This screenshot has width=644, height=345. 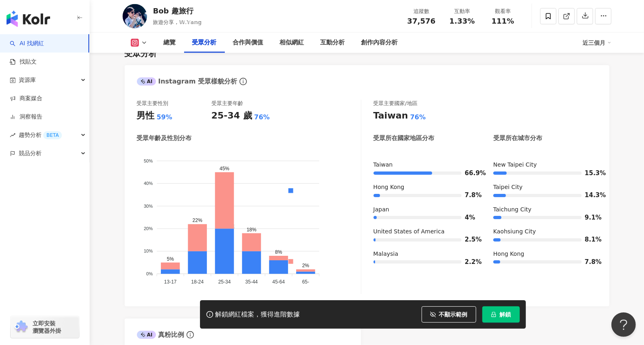 What do you see at coordinates (248, 42) in the screenshot?
I see `div: 合作與價值` at bounding box center [248, 42].